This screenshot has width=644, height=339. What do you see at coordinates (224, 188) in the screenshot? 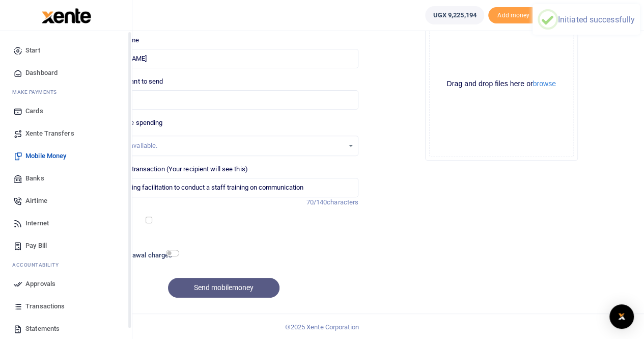
I see `input: Enter extra information` at bounding box center [224, 188].